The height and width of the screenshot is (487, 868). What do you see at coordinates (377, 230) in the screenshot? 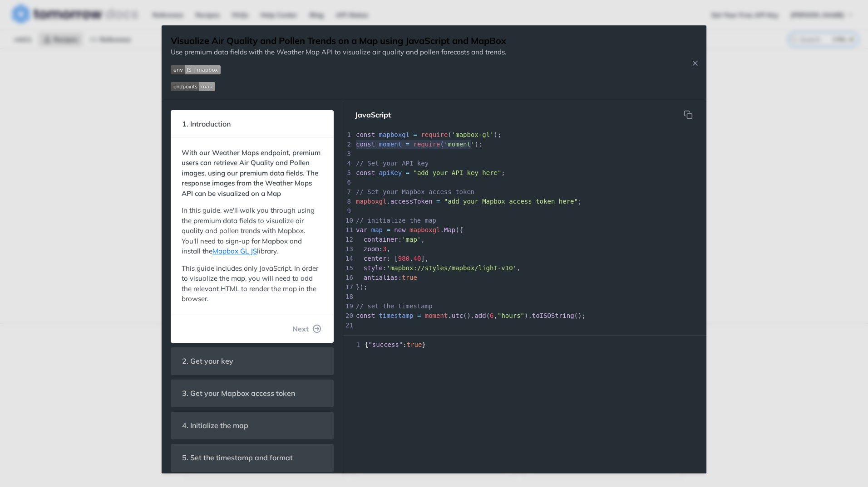
I see `span: map` at bounding box center [377, 230].